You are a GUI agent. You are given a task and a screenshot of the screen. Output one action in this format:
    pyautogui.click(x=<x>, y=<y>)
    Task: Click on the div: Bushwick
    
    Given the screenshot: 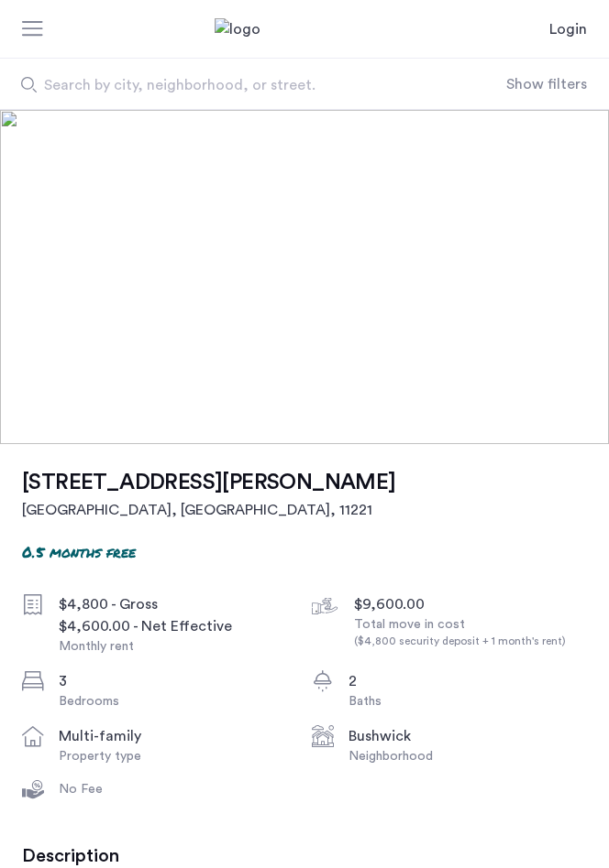 What is the action you would take?
    pyautogui.click(x=467, y=737)
    